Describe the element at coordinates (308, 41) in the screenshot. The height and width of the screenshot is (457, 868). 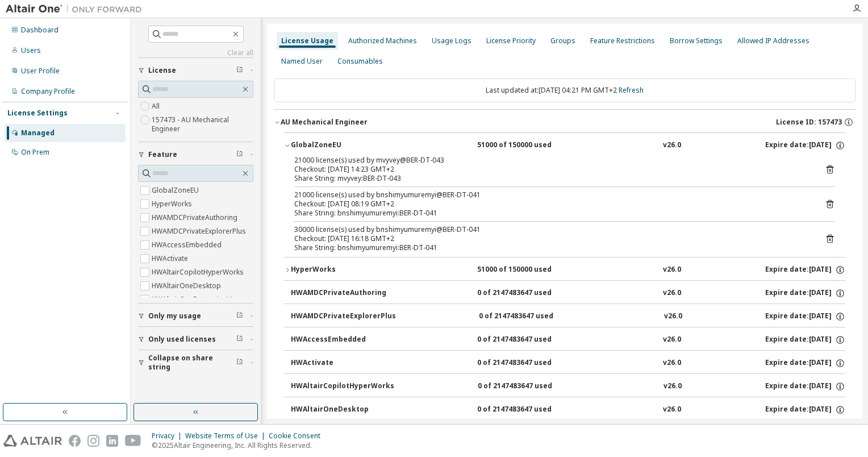
I see `div: License Usage` at that location.